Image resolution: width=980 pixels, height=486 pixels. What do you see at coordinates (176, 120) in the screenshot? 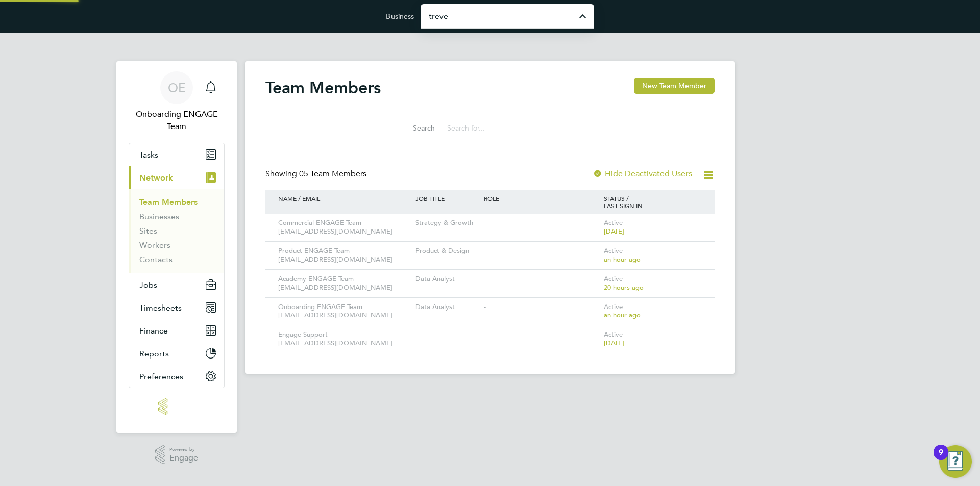
I see `span: Onboarding ENGAGE Team` at bounding box center [176, 120].